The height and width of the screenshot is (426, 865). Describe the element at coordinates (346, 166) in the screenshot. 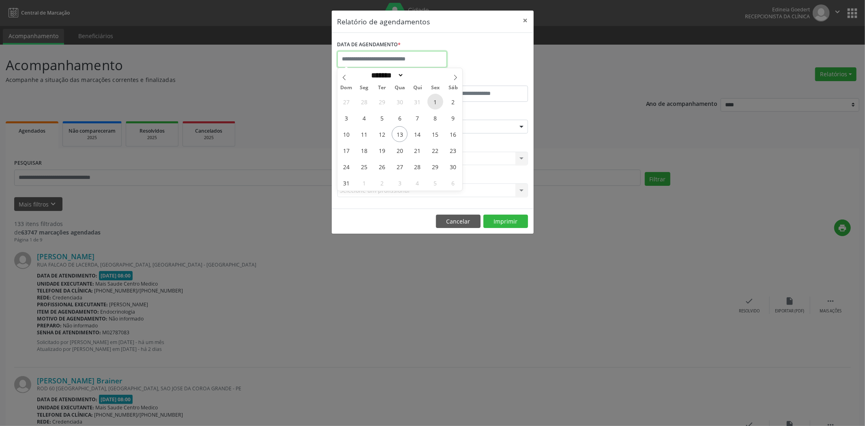

I see `span: Agosto 24, 2025` at that location.